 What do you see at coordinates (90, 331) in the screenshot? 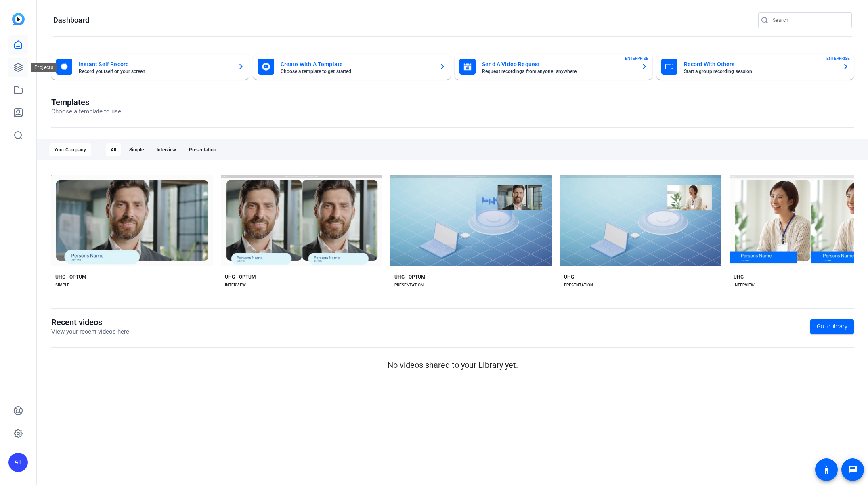
I see `p: View your recent videos here` at bounding box center [90, 331].